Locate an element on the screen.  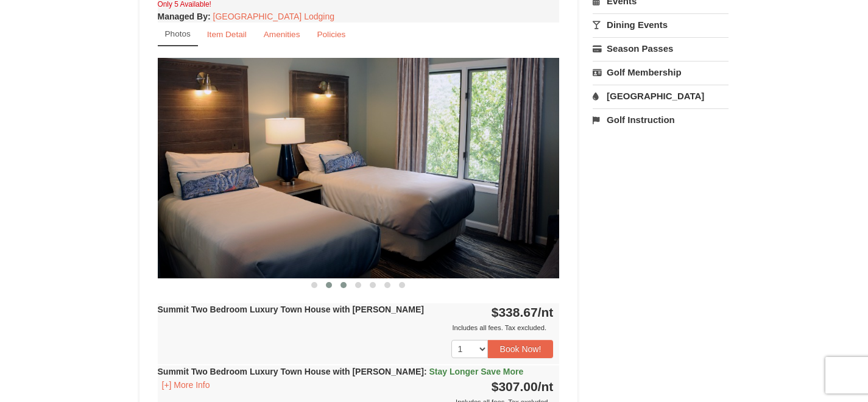
img: 18876286-203-b82bb466.png is located at coordinates (359, 168).